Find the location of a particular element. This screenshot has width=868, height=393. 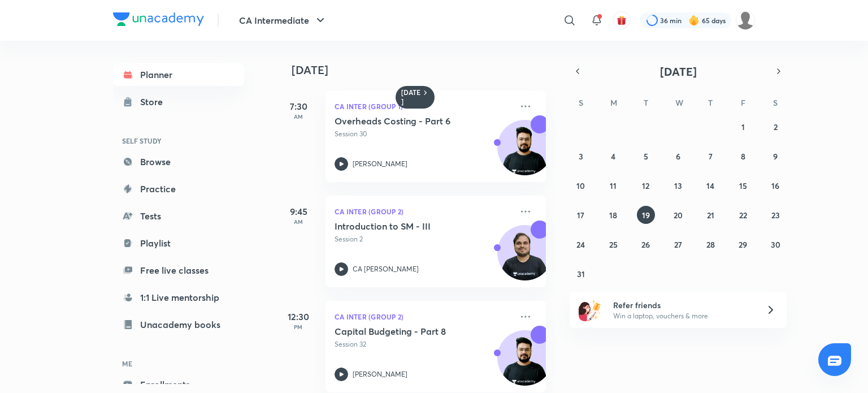

abbr: August 27, 2025 is located at coordinates (678, 245).